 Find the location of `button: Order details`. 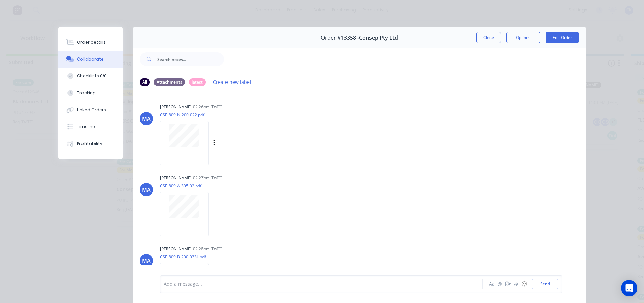

button: Order details is located at coordinates (91, 42).